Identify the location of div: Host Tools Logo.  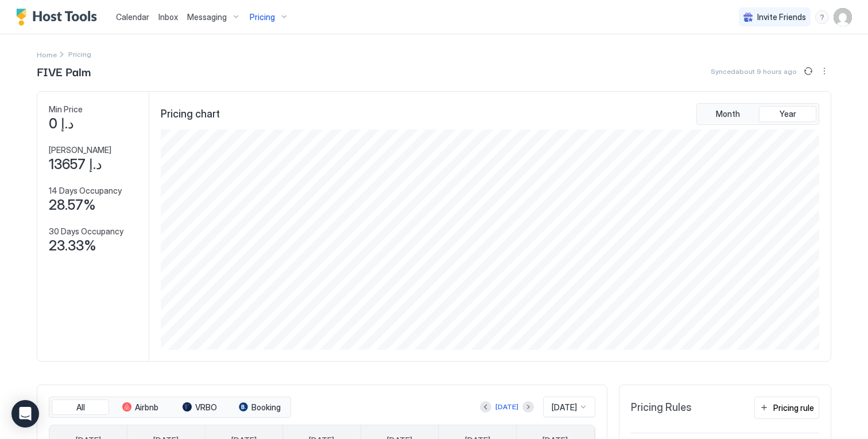
(59, 18).